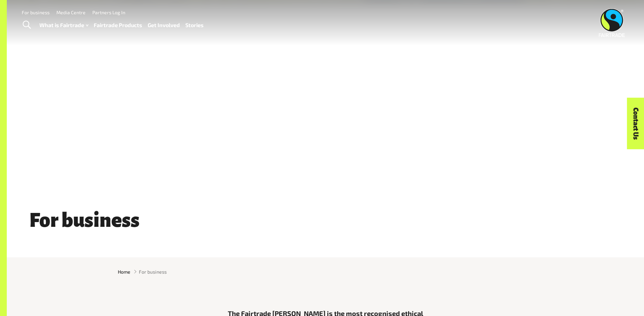 The image size is (644, 316). Describe the element at coordinates (124, 272) in the screenshot. I see `span: Home` at that location.